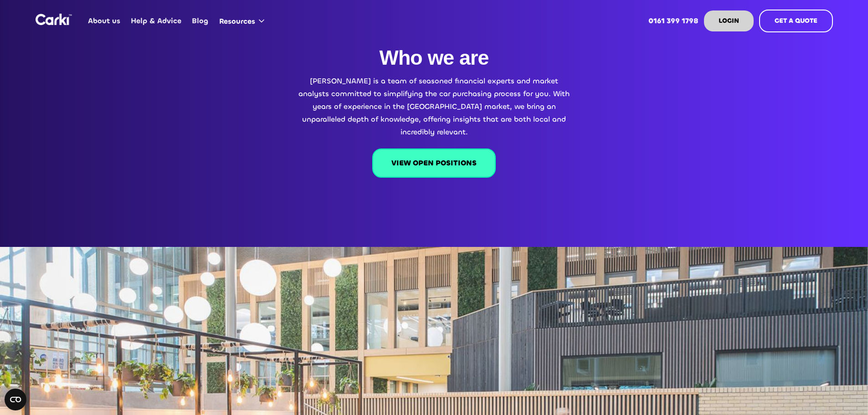 The image size is (868, 415). Describe the element at coordinates (54, 19) in the screenshot. I see `a: home` at that location.